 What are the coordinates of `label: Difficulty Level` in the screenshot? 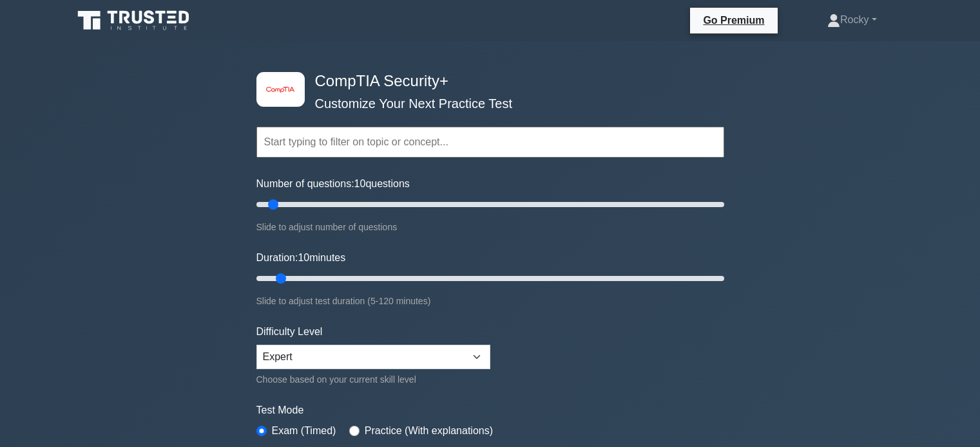 It's located at (289, 332).